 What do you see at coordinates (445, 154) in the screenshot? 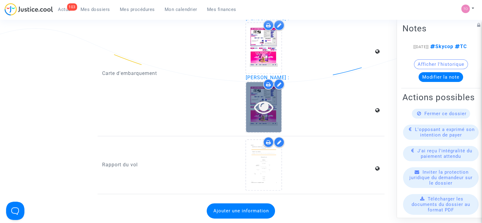
I see `span: J'ai reçu l'intégralité du paiement attendu` at bounding box center [445, 154].